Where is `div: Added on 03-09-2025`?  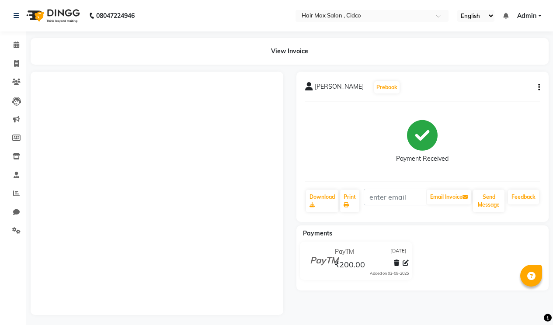 div: Added on 03-09-2025 is located at coordinates (389, 274).